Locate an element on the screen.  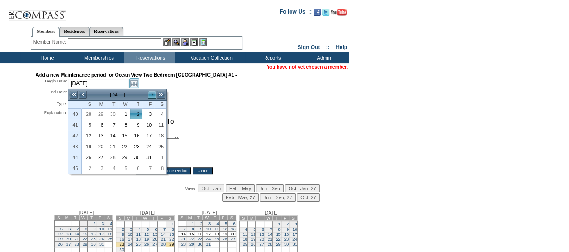
td: Sunday, October 12, 2025 is located at coordinates (88, 135).